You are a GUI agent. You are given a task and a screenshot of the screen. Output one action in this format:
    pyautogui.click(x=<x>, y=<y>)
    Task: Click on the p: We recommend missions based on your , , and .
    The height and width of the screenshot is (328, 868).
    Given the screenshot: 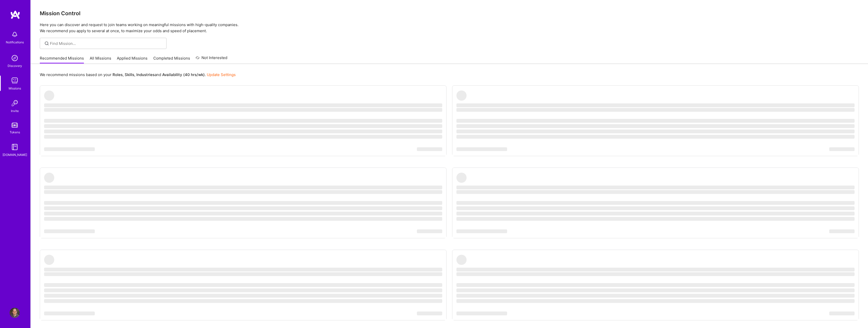 What is the action you would take?
    pyautogui.click(x=138, y=75)
    